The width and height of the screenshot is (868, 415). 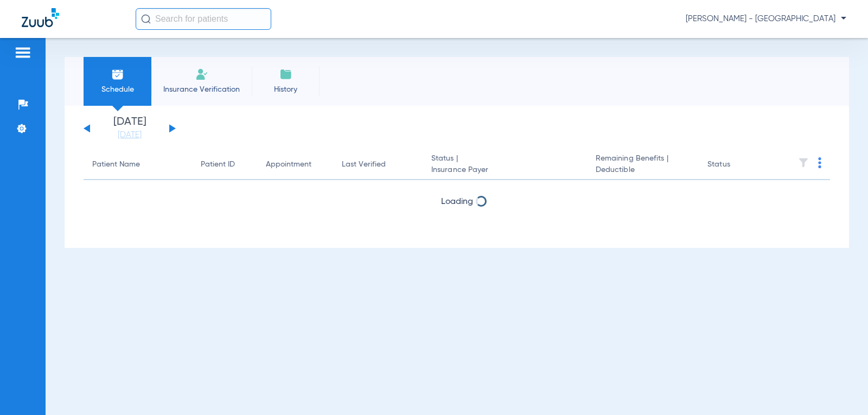 What do you see at coordinates (146, 19) in the screenshot?
I see `img: Search Icon` at bounding box center [146, 19].